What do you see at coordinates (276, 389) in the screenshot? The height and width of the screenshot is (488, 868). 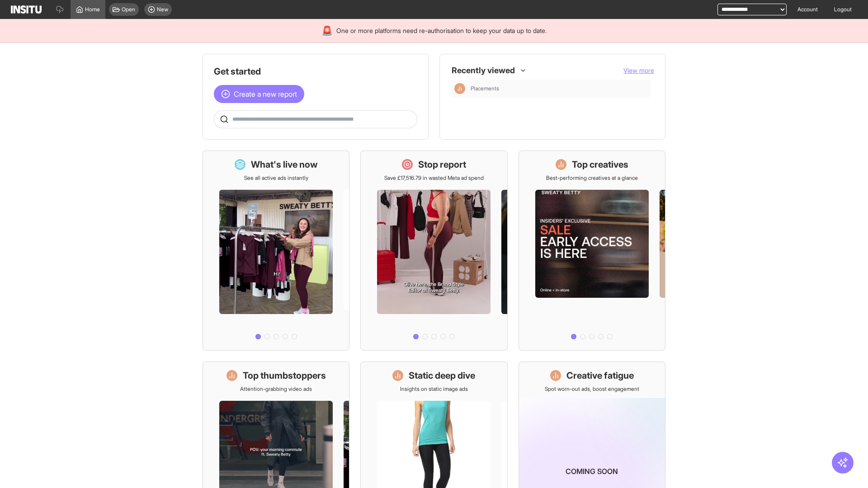 I see `p: Attention-grabbing video ads` at bounding box center [276, 389].